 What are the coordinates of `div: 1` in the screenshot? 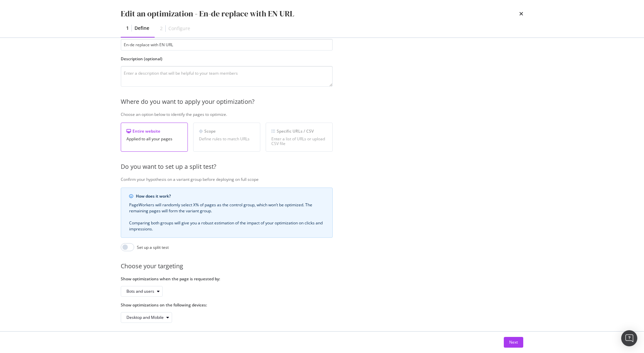 It's located at (127, 28).